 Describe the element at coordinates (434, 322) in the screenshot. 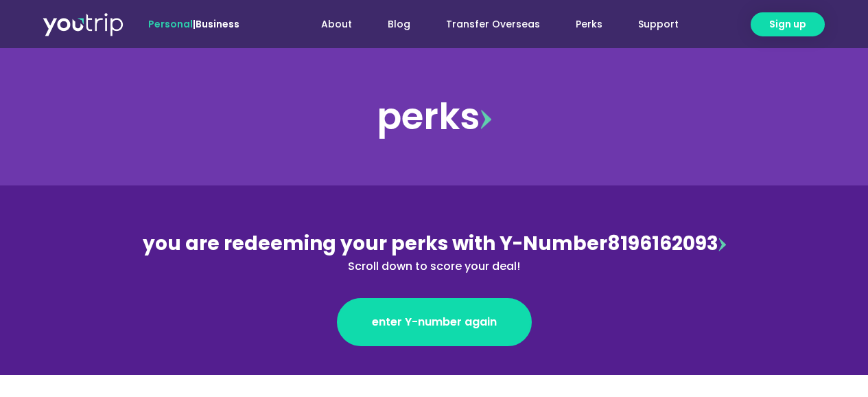

I see `span: enter Y-number again` at that location.